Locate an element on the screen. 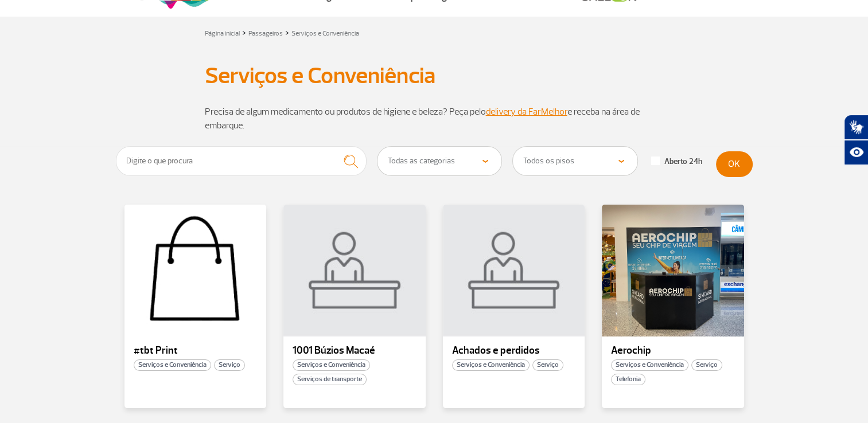 Image resolution: width=868 pixels, height=423 pixels. a: Passageiros is located at coordinates (266, 34).